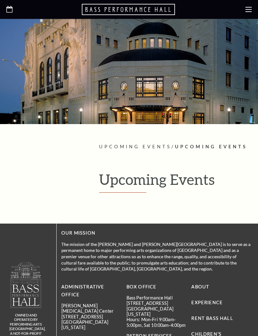  What do you see at coordinates (212, 318) in the screenshot?
I see `a: Rent Bass Hall` at bounding box center [212, 318].